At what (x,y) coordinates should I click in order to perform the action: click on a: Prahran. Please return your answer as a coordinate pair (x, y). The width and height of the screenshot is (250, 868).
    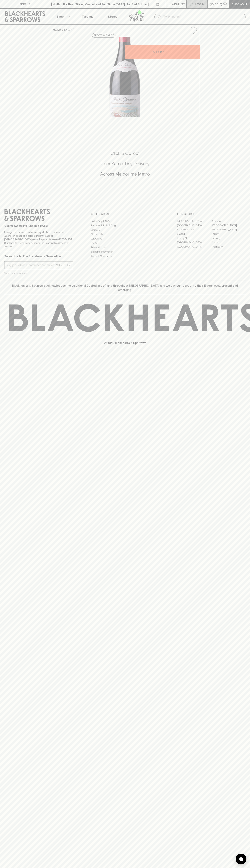
    Looking at the image, I should click on (228, 242).